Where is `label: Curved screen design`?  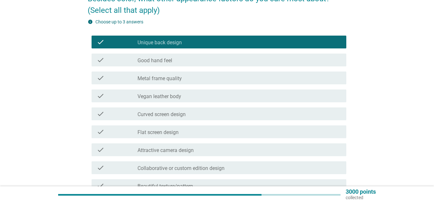
label: Curved screen design is located at coordinates (162, 115).